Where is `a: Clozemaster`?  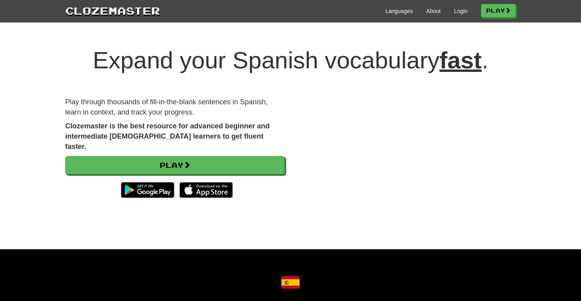 a: Clozemaster is located at coordinates (113, 10).